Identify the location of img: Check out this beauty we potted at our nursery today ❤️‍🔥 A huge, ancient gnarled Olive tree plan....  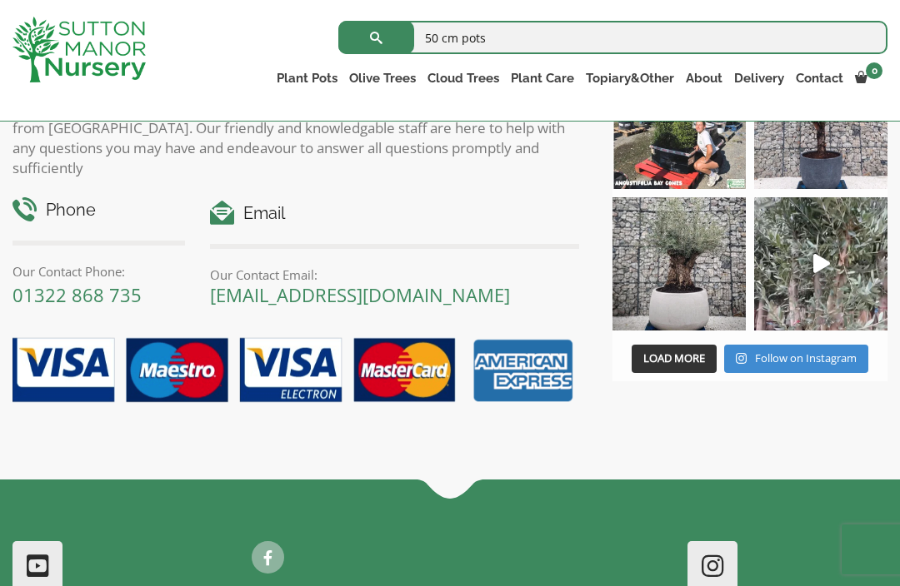
(679, 264).